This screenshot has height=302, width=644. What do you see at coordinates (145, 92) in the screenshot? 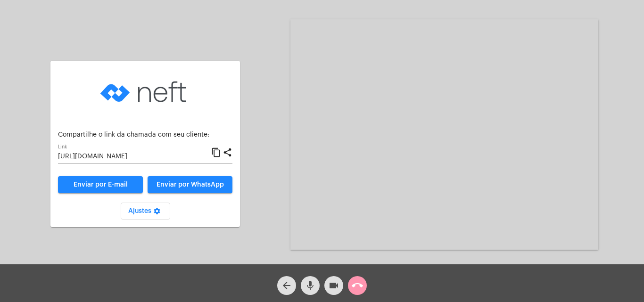
I see `img: logo-neft-novo-2.png` at bounding box center [145, 92].